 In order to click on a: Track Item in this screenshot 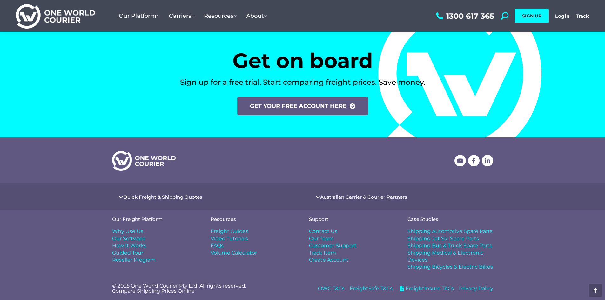, I will do `click(352, 253)`.